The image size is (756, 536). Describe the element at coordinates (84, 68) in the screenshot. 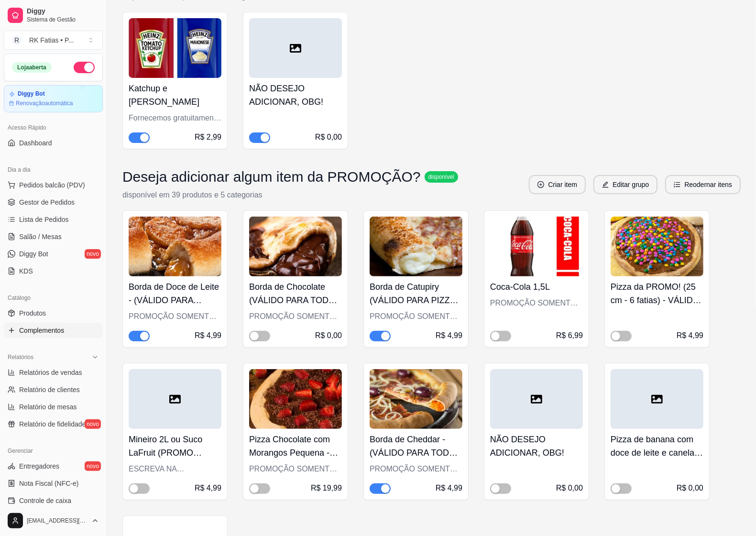

I see `button: Alterar Status` at that location.